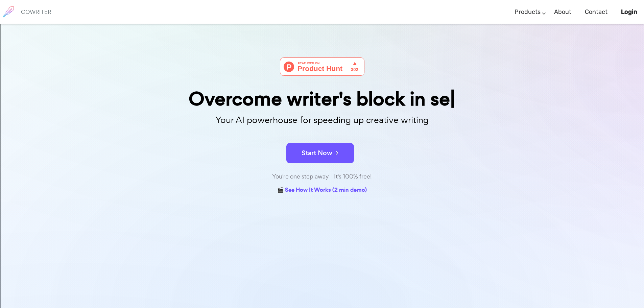  I want to click on div: You're one step away - It's 100% free!, so click(322, 177).